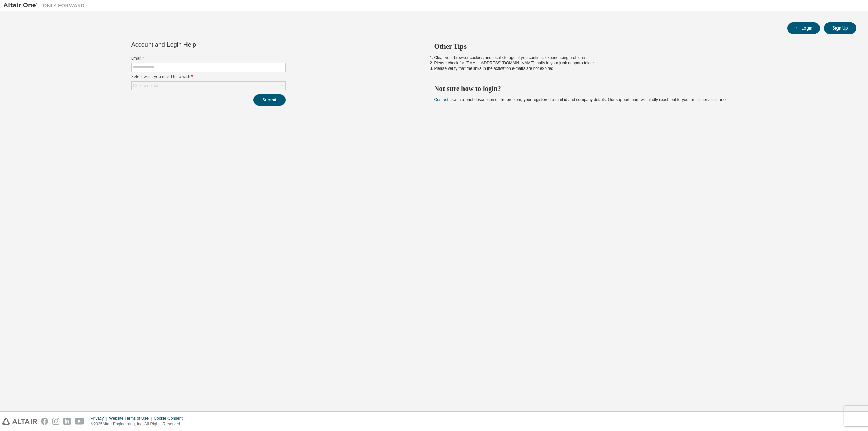 This screenshot has height=431, width=868. Describe the element at coordinates (803, 28) in the screenshot. I see `button: Login` at that location.